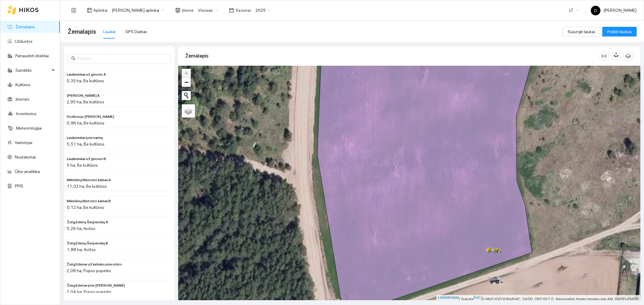  Describe the element at coordinates (136, 32) in the screenshot. I see `font: GPS Darbai` at that location.